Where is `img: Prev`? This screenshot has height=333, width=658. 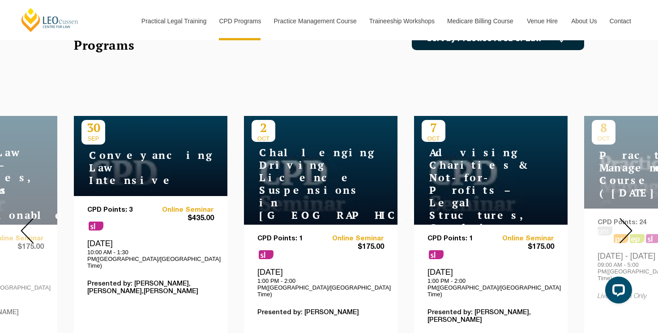 img: Prev is located at coordinates (27, 231).